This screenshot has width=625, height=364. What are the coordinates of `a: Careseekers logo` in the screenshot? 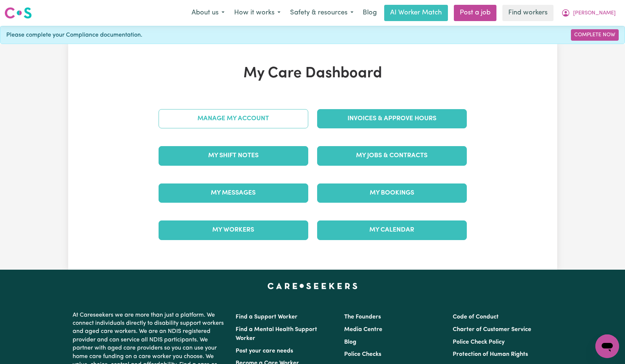 It's located at (18, 13).